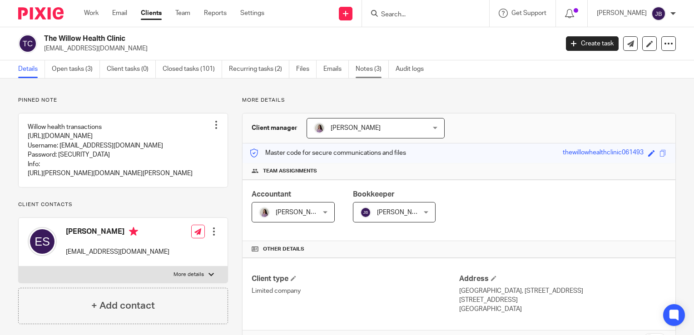 The image size is (694, 335). Describe the element at coordinates (327, 153) in the screenshot. I see `p: Master code for secure communications and files` at that location.